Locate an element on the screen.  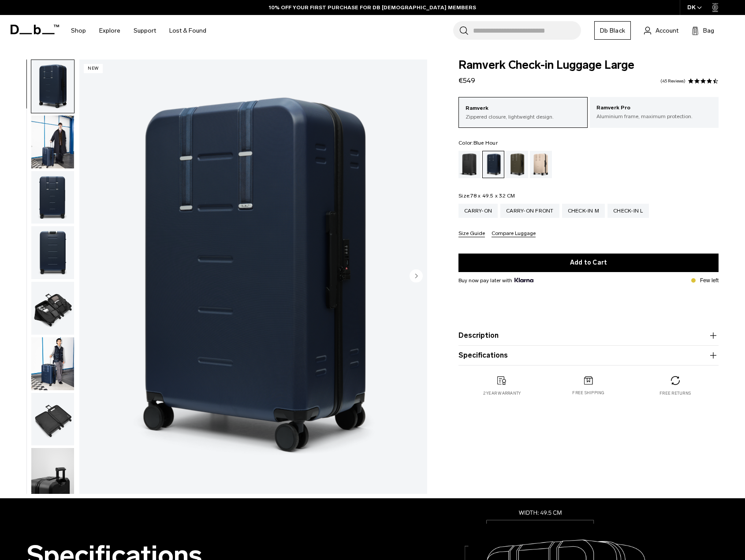
p: Zippered closure, lightweight design. is located at coordinates (523, 117).